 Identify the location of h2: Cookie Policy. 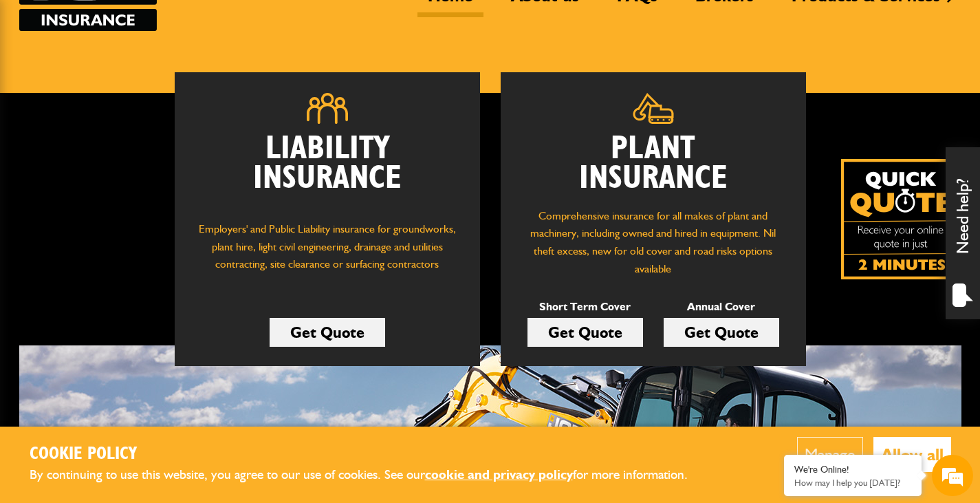
(370, 454).